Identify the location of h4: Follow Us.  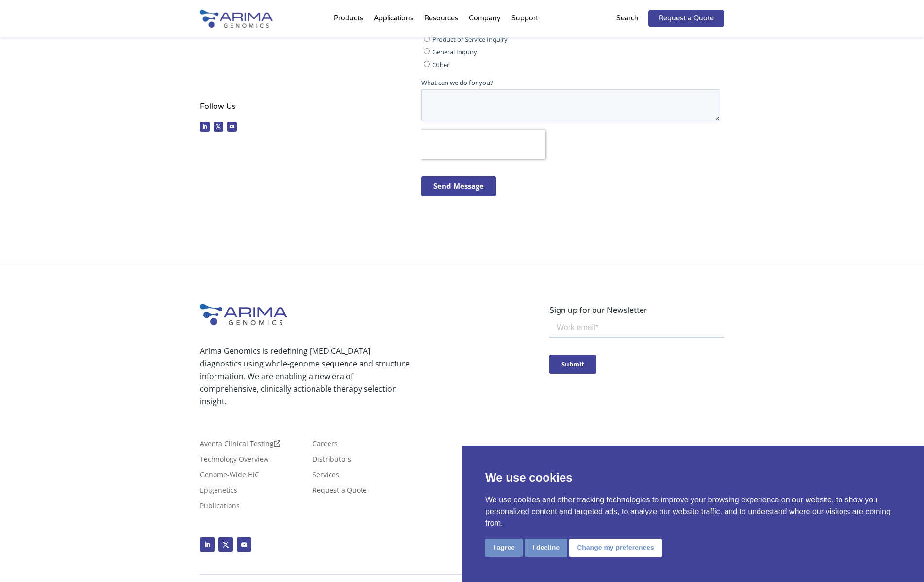
(296, 109).